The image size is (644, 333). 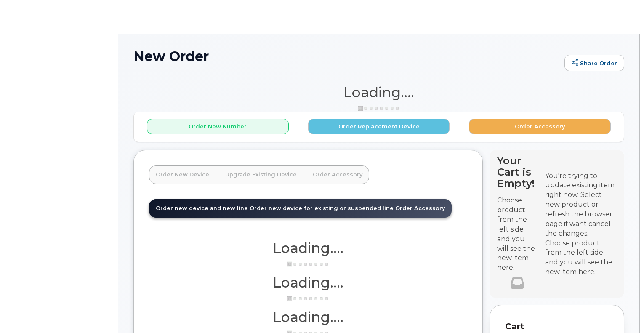 I want to click on p: Cart, so click(x=557, y=327).